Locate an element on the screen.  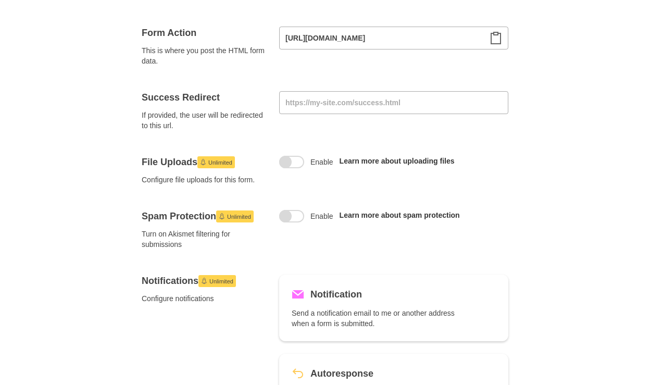
span: Turn on Akismet filtering for submissions is located at coordinates (204, 239).